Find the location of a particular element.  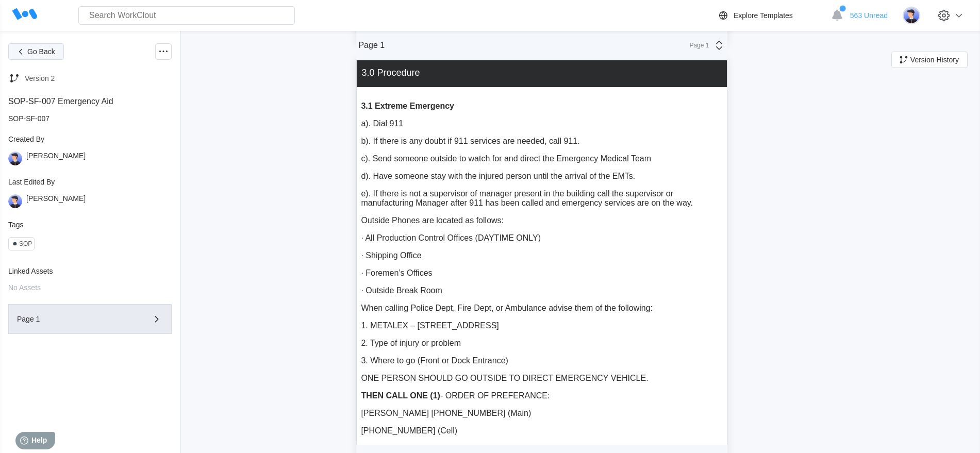

strong: 3.1 Extreme Emergency is located at coordinates (408, 105).